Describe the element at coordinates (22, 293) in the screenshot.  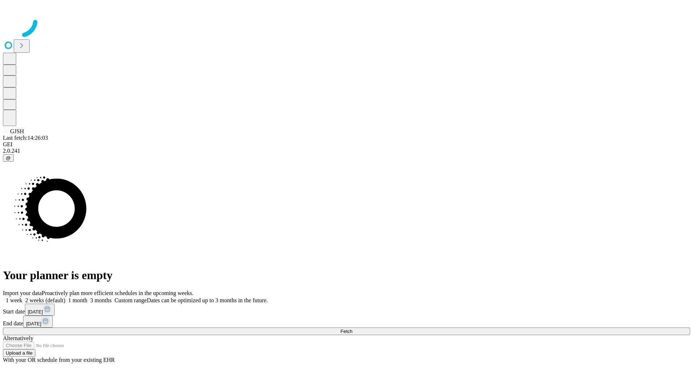
I see `span: Import your data` at that location.